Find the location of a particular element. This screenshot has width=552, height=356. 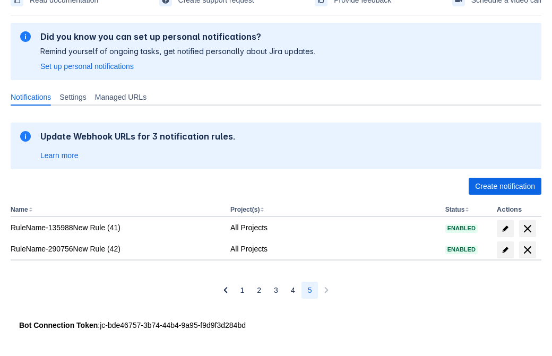

a: Learn more is located at coordinates (59, 155).